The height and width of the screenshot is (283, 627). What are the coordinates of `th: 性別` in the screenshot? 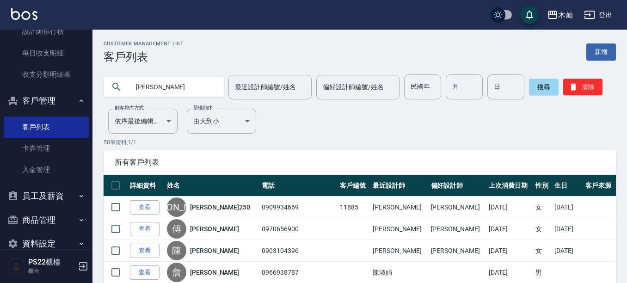 It's located at (542, 185).